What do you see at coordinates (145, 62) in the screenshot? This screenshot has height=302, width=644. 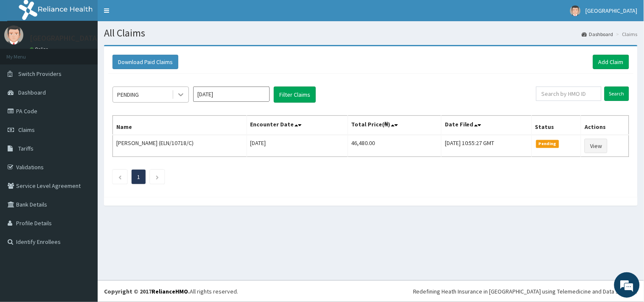 I see `button: Download Paid Claims` at bounding box center [145, 62].